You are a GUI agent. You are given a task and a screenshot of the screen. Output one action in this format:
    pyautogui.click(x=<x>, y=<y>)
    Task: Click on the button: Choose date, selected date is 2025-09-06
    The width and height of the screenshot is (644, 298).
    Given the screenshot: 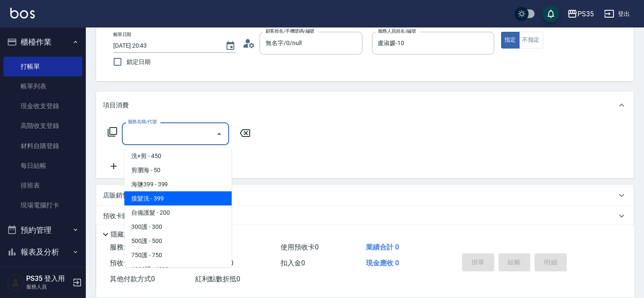 What is the action you would take?
    pyautogui.click(x=230, y=46)
    